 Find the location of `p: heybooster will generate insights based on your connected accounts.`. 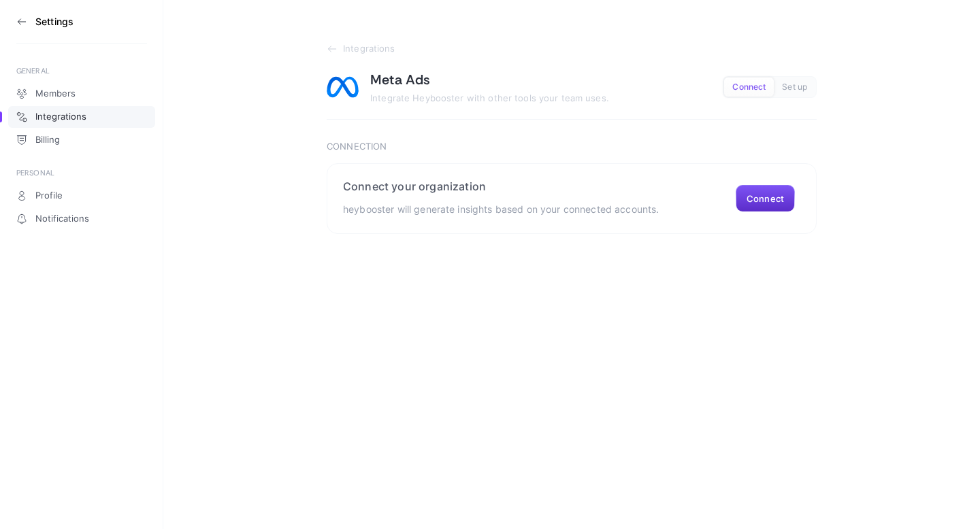

p: heybooster will generate insights based on your connected accounts. is located at coordinates (501, 209).